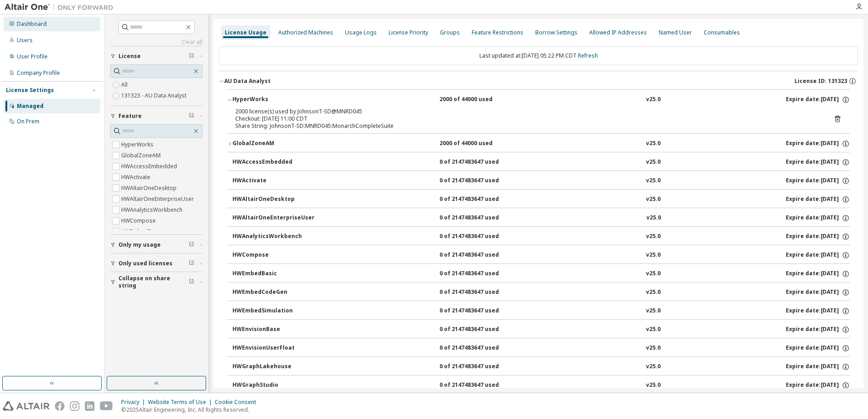  What do you see at coordinates (125, 85) in the screenshot?
I see `label: All` at bounding box center [125, 85].